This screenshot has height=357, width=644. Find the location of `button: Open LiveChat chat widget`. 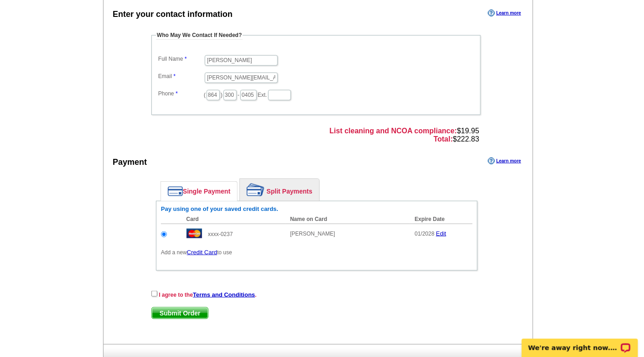

button: Open LiveChat chat widget is located at coordinates (110, 19).